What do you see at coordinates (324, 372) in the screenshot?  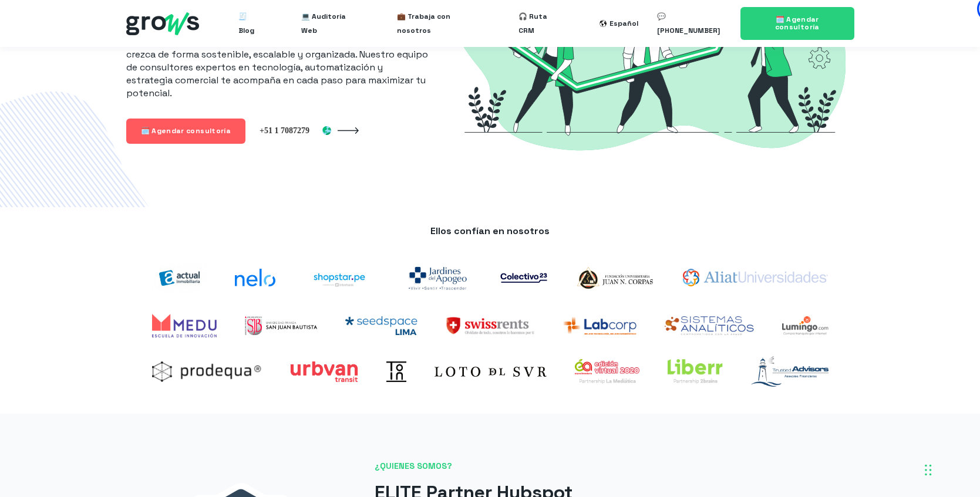 I see `img: Urbvan` at bounding box center [324, 372].